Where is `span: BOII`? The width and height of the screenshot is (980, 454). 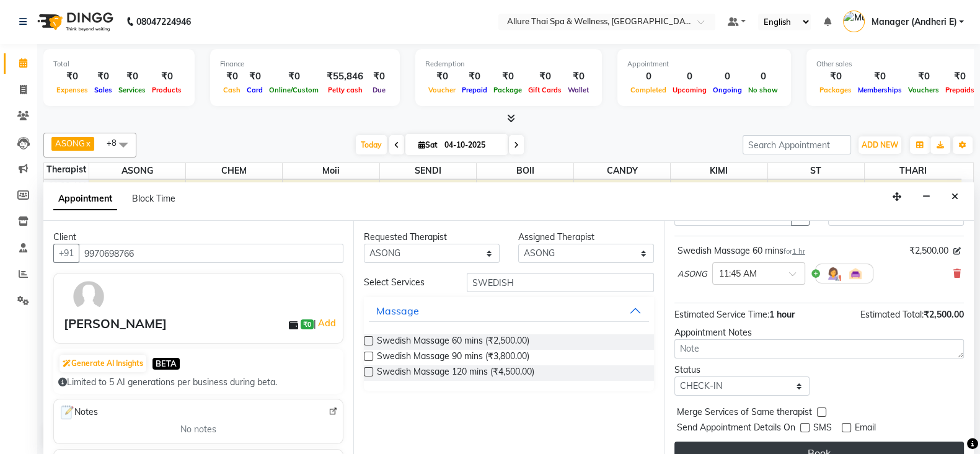 span: BOII is located at coordinates (525, 170).